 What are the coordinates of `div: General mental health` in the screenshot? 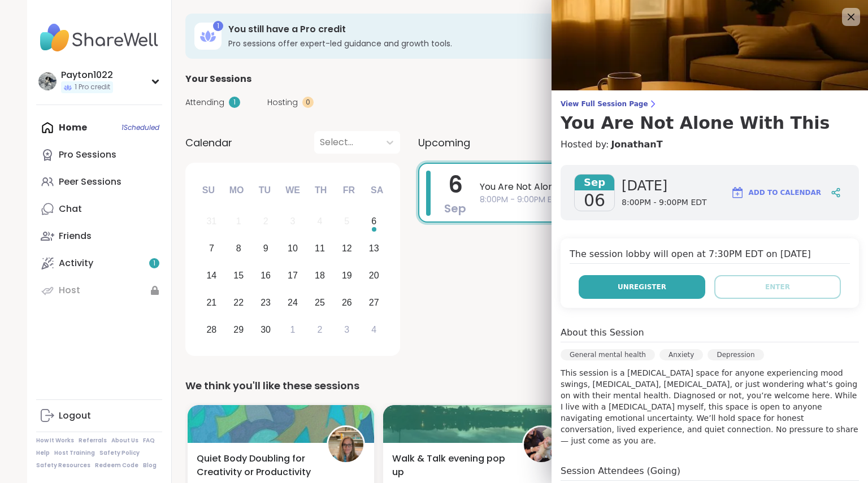 It's located at (607, 355).